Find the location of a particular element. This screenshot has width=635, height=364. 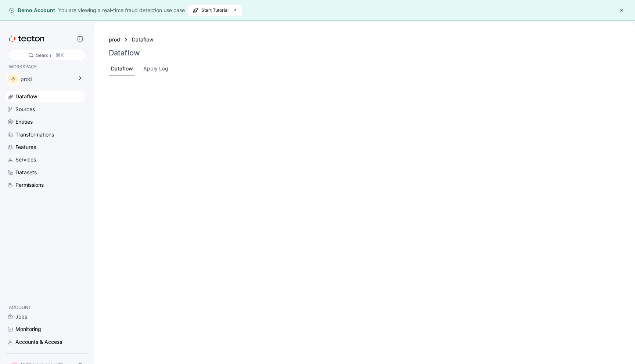

a: prod is located at coordinates (114, 40).